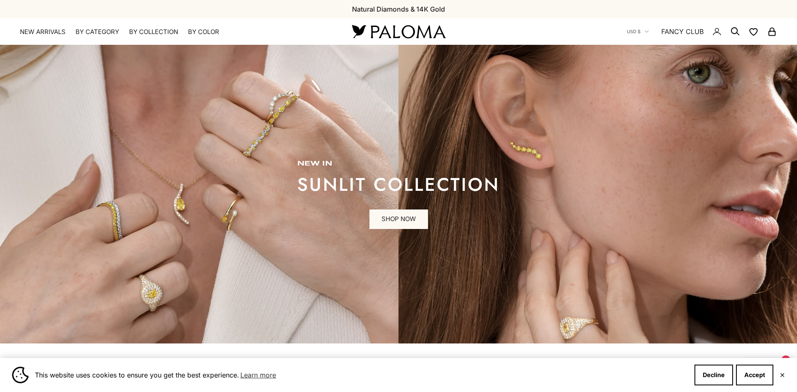  I want to click on summary: By Color, so click(203, 32).